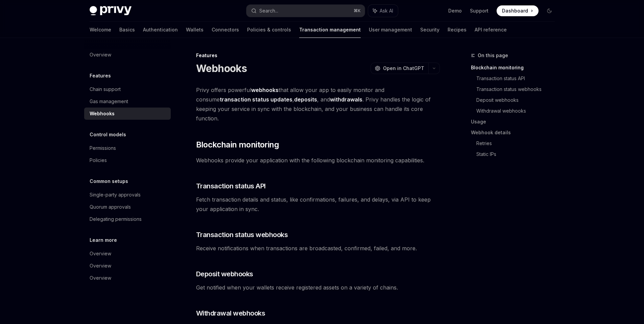 The height and width of the screenshot is (324, 644). What do you see at coordinates (256, 99) in the screenshot?
I see `strong: transaction status updates` at bounding box center [256, 99].